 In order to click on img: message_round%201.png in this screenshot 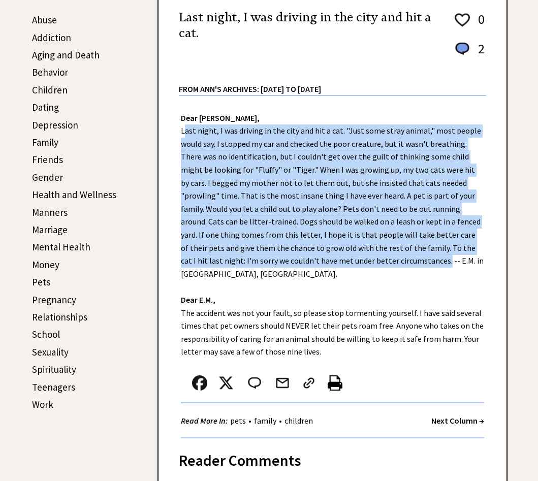, I will do `click(462, 49)`.